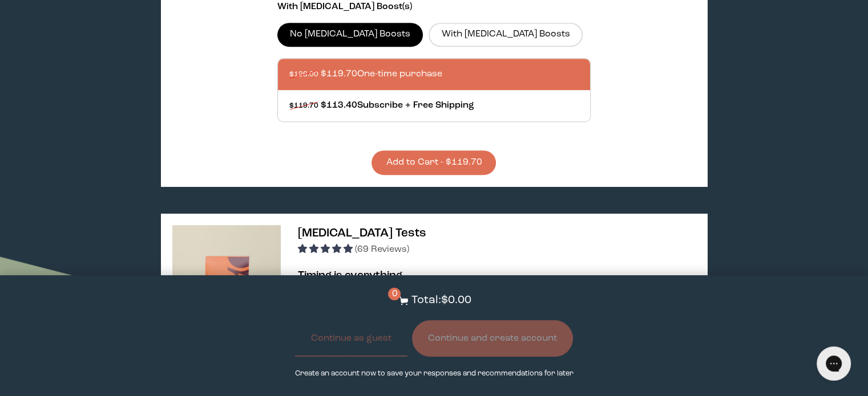 The image size is (868, 396). What do you see at coordinates (227, 280) in the screenshot?
I see `img: thumbnail image` at bounding box center [227, 280].